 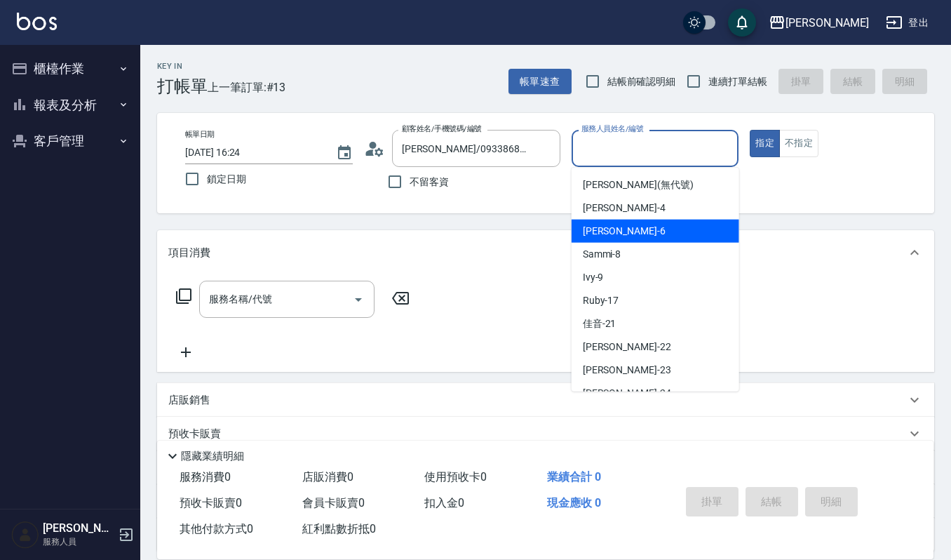 What do you see at coordinates (78, 541) in the screenshot?
I see `p: 服務人員` at bounding box center [78, 541].